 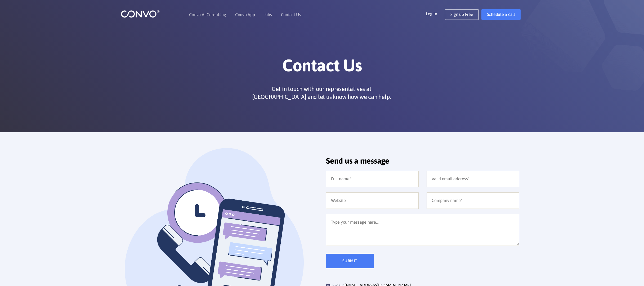 What do you see at coordinates (462, 15) in the screenshot?
I see `a: Sign up Free` at bounding box center [462, 15].